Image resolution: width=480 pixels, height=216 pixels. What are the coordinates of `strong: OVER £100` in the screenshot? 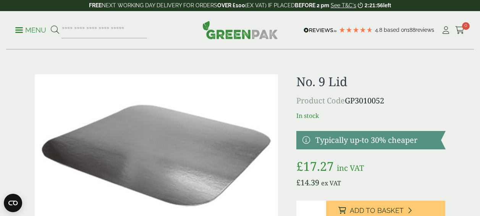 It's located at (231, 5).